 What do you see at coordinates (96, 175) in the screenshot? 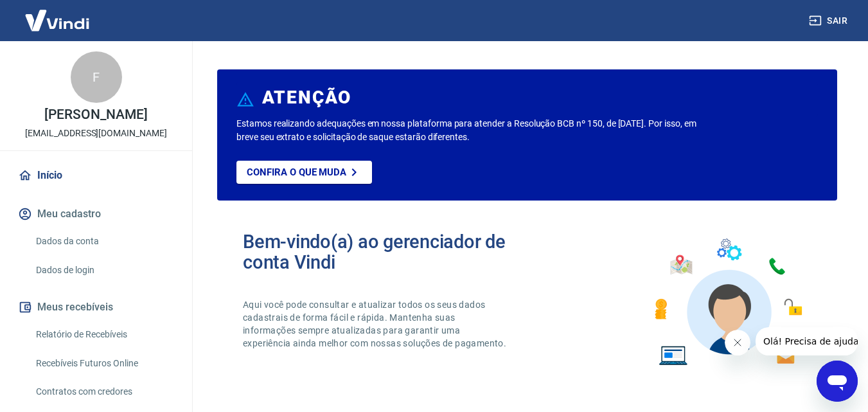
I see `a: Início` at bounding box center [96, 175].